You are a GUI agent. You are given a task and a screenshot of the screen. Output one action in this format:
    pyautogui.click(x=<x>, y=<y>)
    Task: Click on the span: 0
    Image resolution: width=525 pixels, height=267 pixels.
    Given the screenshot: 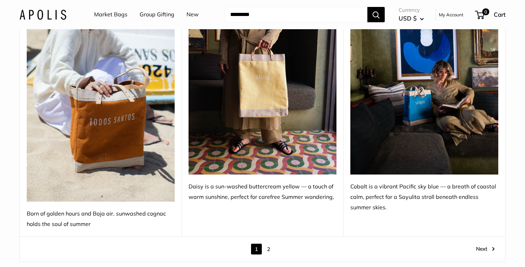 What is the action you would take?
    pyautogui.click(x=486, y=12)
    